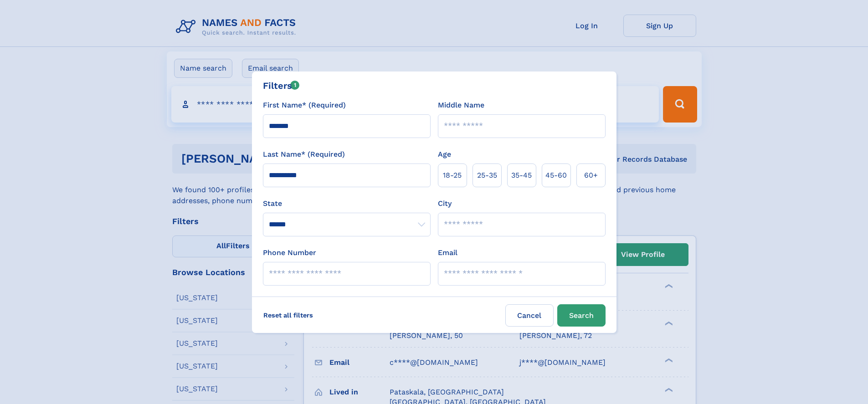  What do you see at coordinates (288, 315) in the screenshot?
I see `label: Reset all filters` at bounding box center [288, 315].